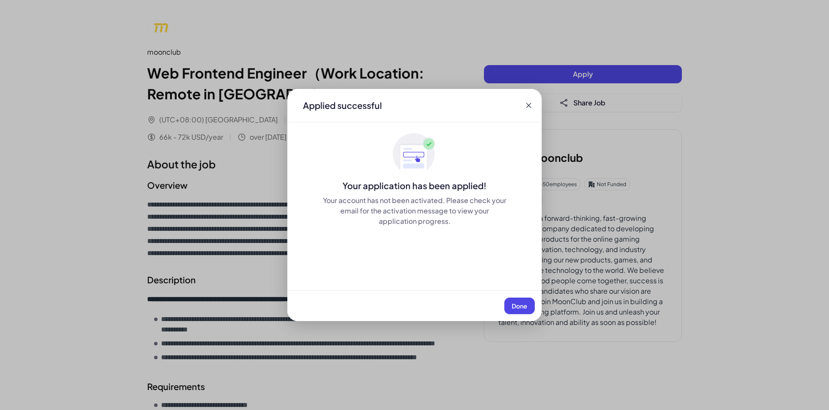 This screenshot has height=410, width=829. Describe the element at coordinates (520, 306) in the screenshot. I see `button: Done` at that location.